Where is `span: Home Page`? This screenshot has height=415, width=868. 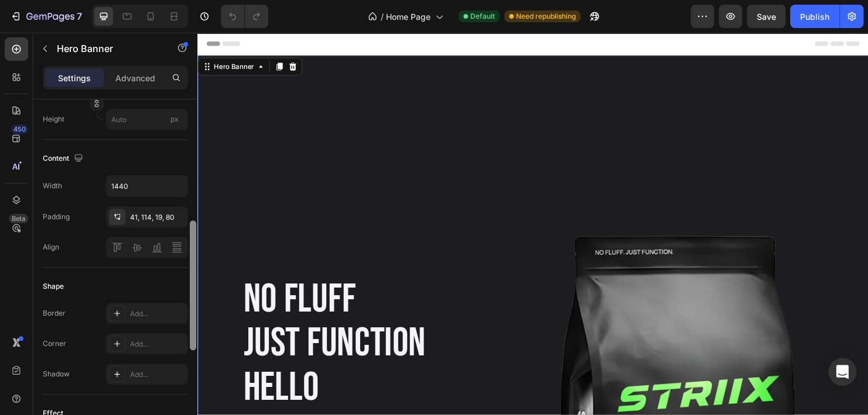
span: Home Page is located at coordinates (408, 16).